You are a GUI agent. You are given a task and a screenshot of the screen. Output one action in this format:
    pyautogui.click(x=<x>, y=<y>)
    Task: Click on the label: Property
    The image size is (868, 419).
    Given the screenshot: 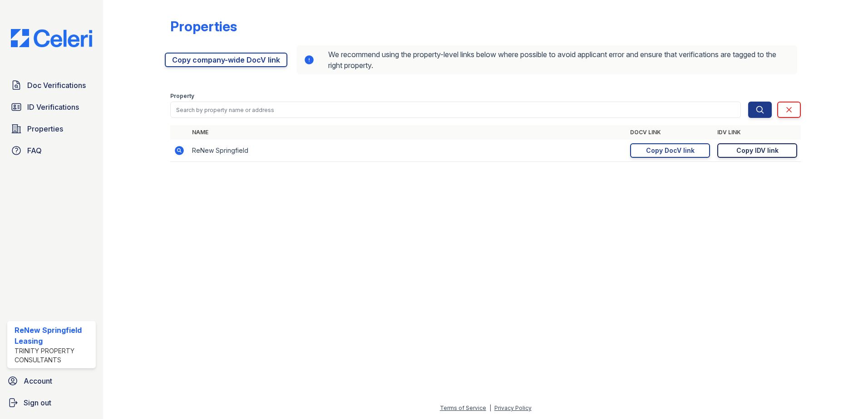 What is the action you would take?
    pyautogui.click(x=182, y=96)
    